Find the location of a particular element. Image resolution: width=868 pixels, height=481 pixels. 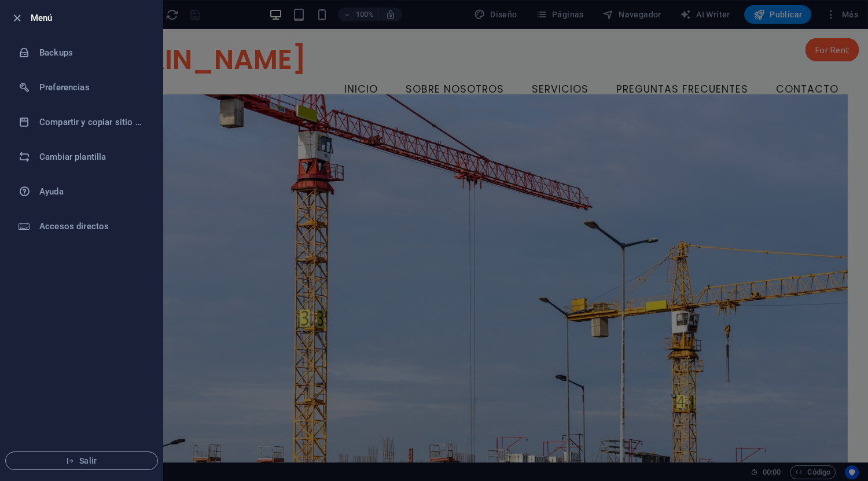

h6: Preferencias is located at coordinates (93, 87).